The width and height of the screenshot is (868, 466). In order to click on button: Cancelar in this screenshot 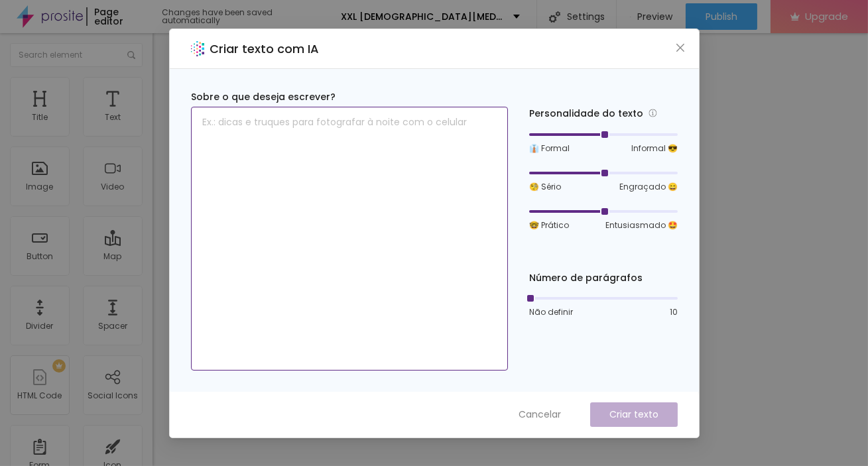, I will do `click(540, 414)`.